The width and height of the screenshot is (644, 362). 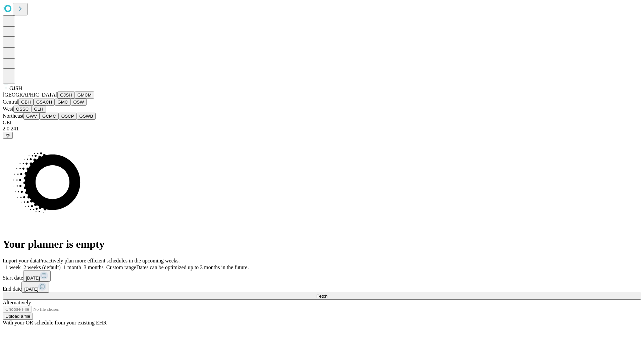 What do you see at coordinates (8, 108) in the screenshot?
I see `span: West` at bounding box center [8, 108].